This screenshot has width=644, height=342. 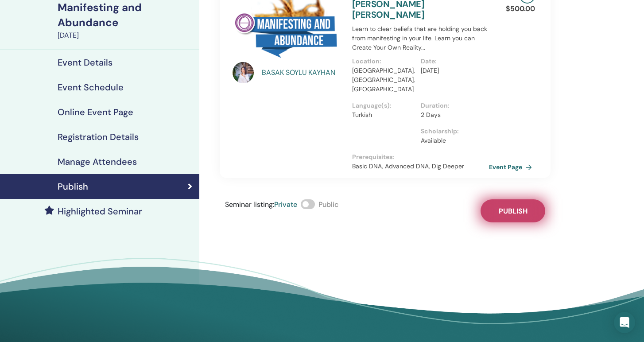 I want to click on p: Turkish, so click(x=384, y=115).